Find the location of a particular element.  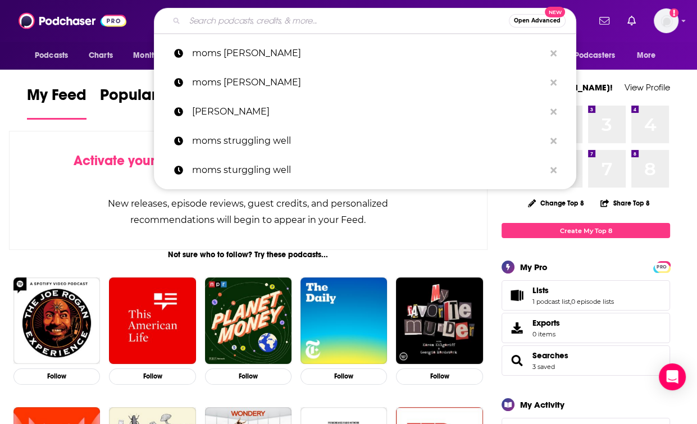

img: This American Life is located at coordinates (152, 321).